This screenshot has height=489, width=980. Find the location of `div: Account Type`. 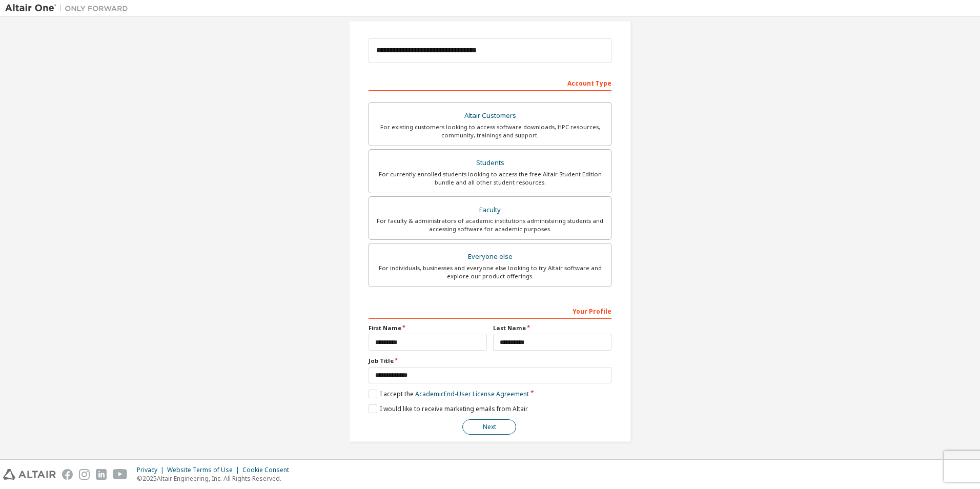

div: Account Type is located at coordinates (490, 83).